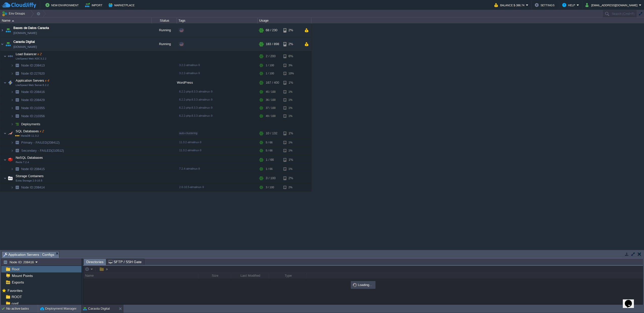  I want to click on span: Primary - FAILED, so click(40, 143).